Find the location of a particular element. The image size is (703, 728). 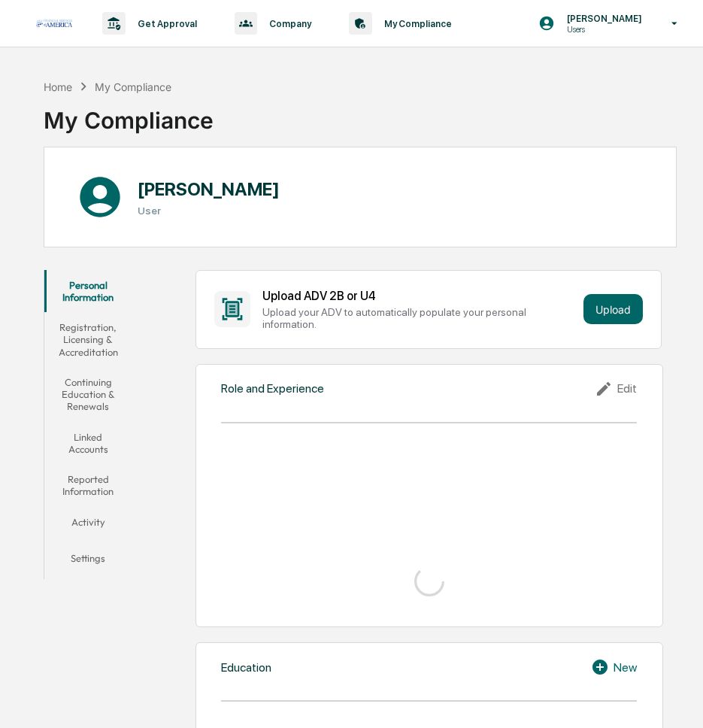

p: Users is located at coordinates (602, 29).